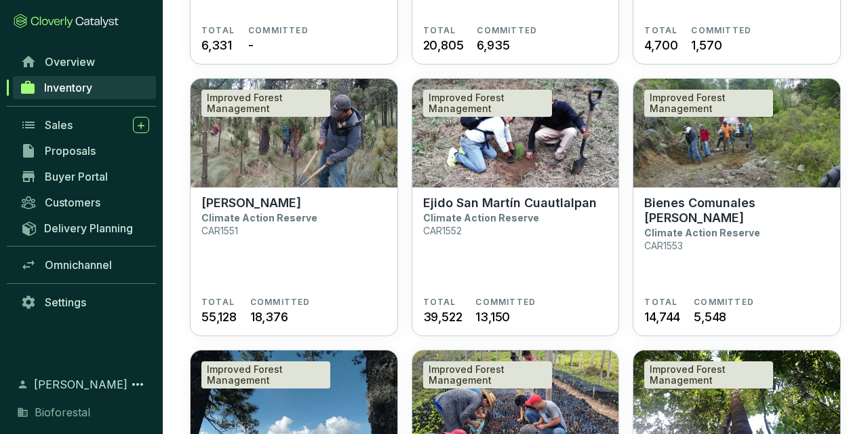  Describe the element at coordinates (68, 88) in the screenshot. I see `span: Inventory` at that location.